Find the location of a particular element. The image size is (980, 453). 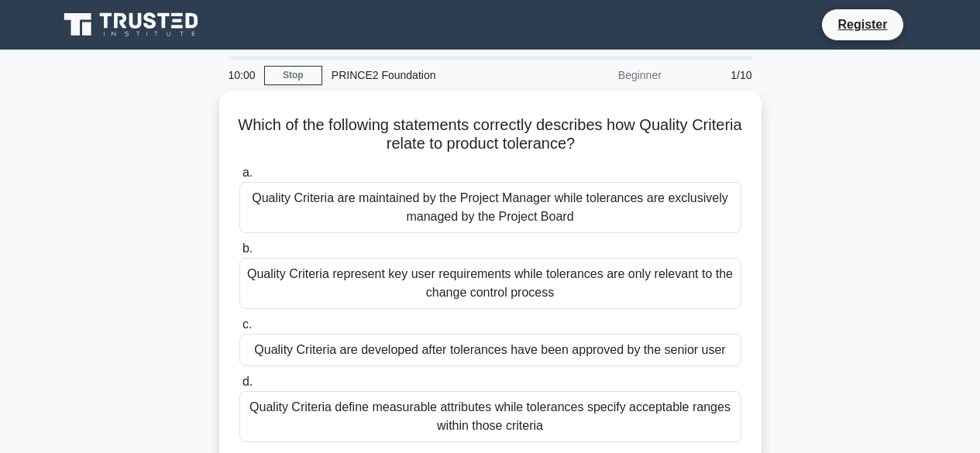

a: Stop is located at coordinates (293, 75).